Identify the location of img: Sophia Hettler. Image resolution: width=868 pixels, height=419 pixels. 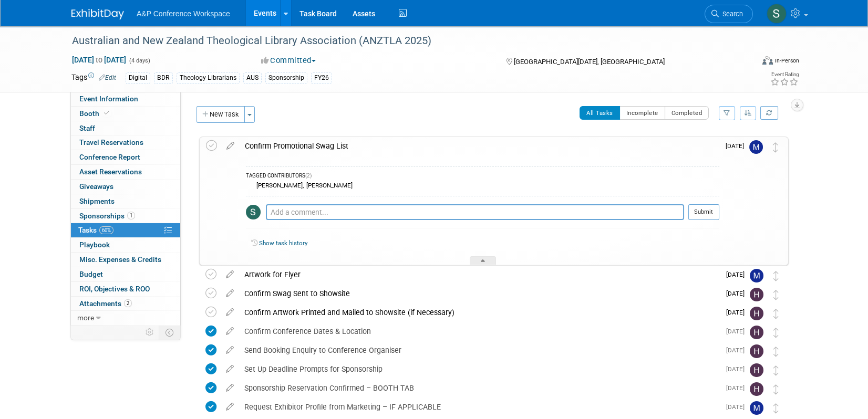
(253, 212).